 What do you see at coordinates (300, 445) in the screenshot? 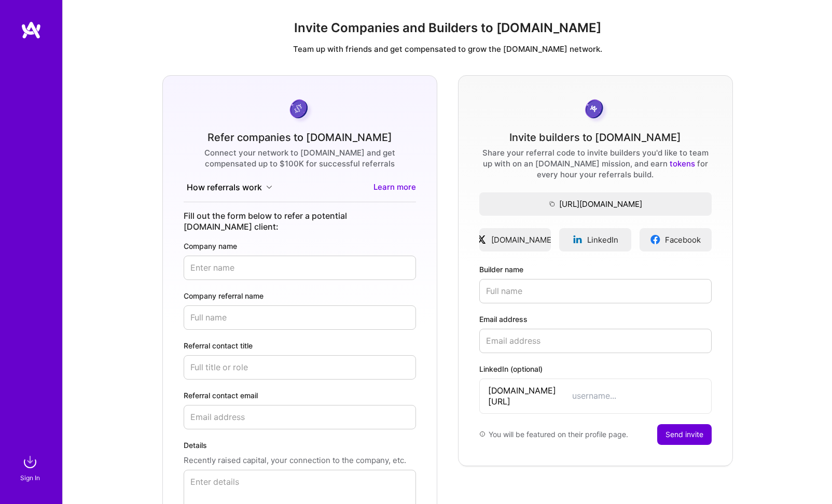
I see `label: Details` at bounding box center [300, 445].